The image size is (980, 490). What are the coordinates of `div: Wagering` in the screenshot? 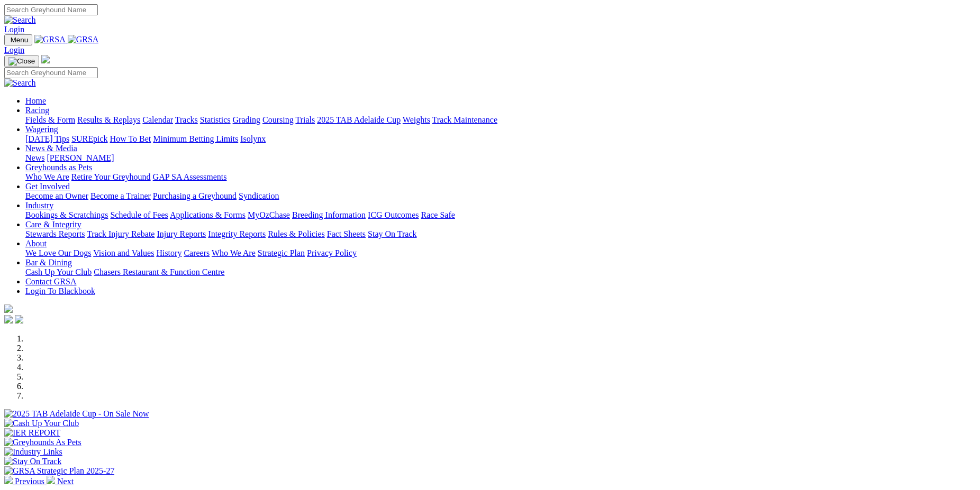 It's located at (501, 139).